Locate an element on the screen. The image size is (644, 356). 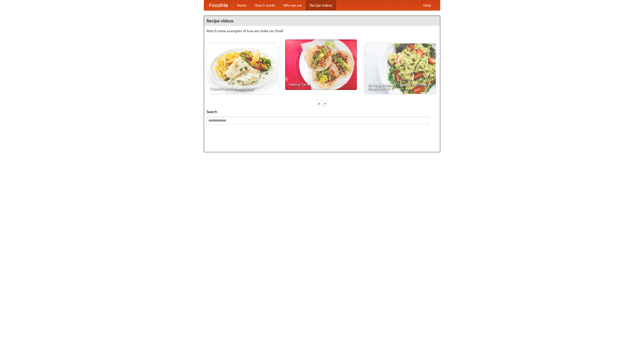
a: Who we are is located at coordinates (292, 5).